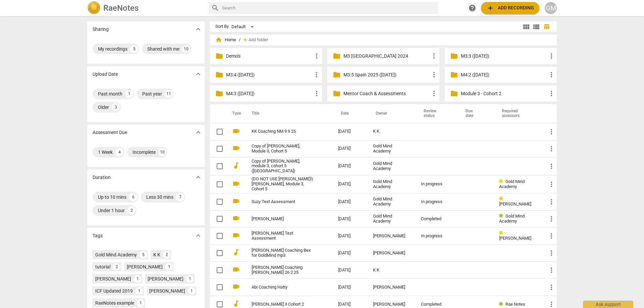 Image resolution: width=644 pixels, height=308 pixels. Describe the element at coordinates (437, 236) in the screenshot. I see `div: In progress` at that location.